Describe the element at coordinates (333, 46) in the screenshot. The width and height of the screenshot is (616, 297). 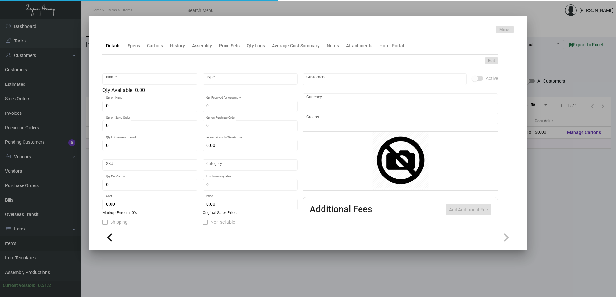
I see `div: Notes` at that location.